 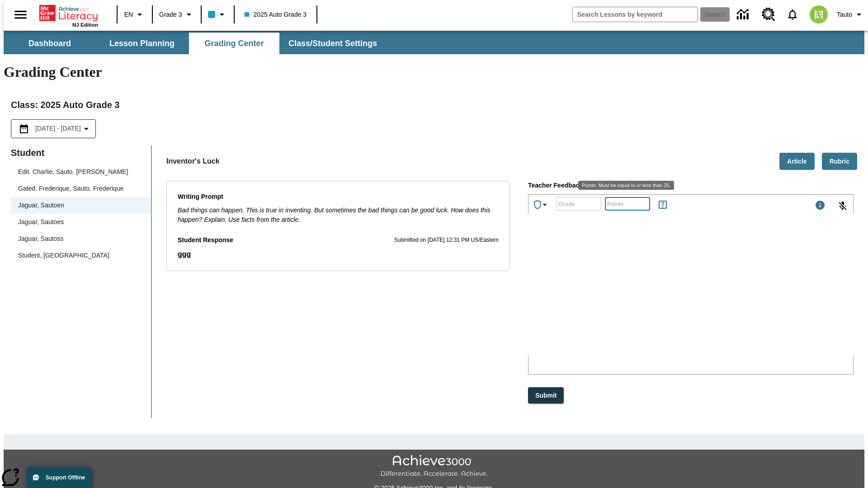 I want to click on div: Maximum 1000 characters Press Escape to exit toolbar and use left and right arrow keys to access ..., so click(x=820, y=206).